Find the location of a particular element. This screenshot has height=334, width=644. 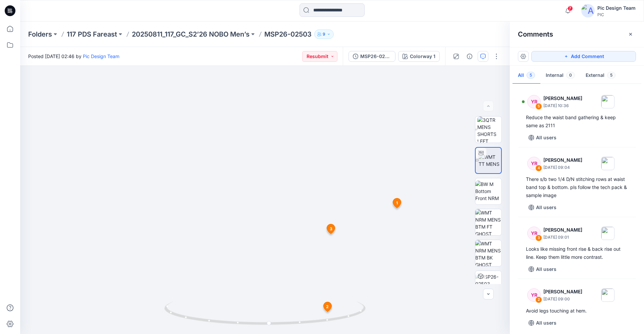

div: 4 is located at coordinates (539, 168).